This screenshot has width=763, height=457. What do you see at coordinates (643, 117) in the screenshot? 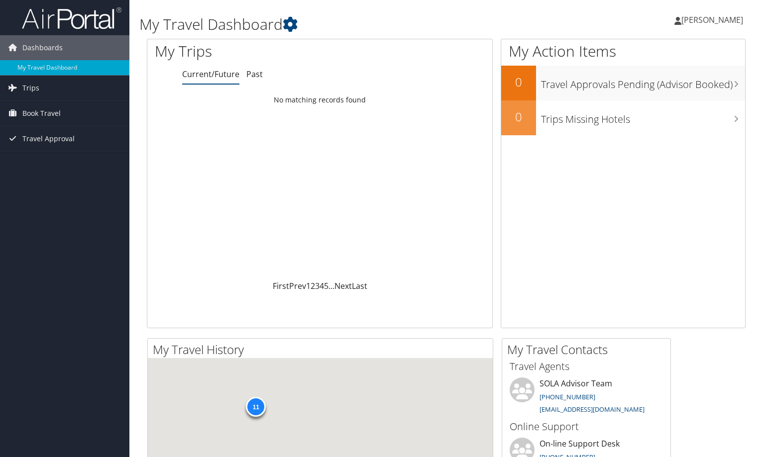
I see `h3: Trips Missing Hotels` at bounding box center [643, 117].